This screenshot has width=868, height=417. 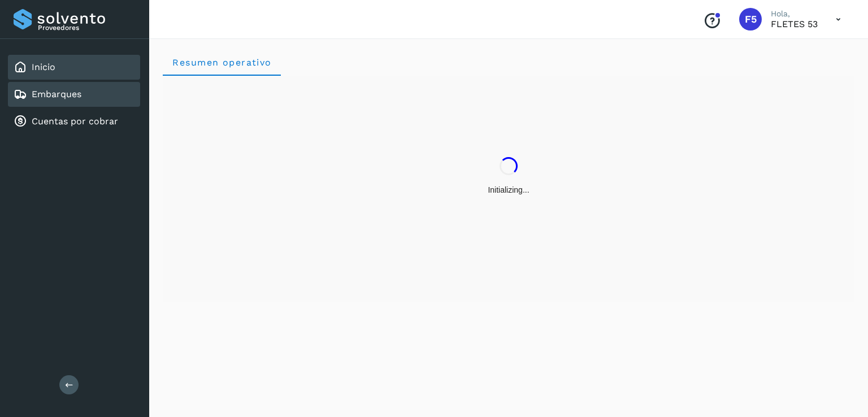 What do you see at coordinates (74, 67) in the screenshot?
I see `div: Inicio` at bounding box center [74, 67].